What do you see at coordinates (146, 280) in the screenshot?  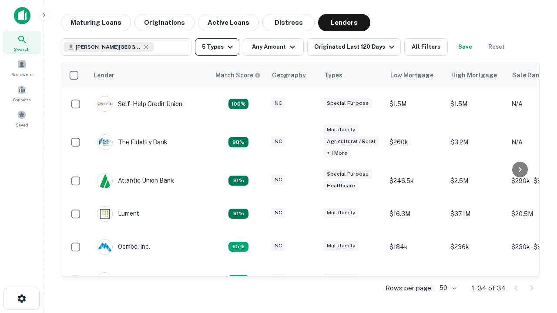 I see `div: Pinnacle Financial Partners` at bounding box center [146, 280].